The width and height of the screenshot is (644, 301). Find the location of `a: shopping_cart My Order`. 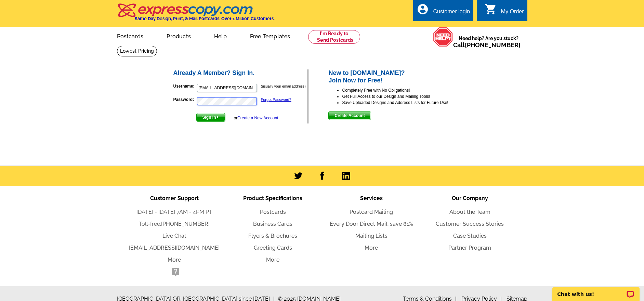

a: shopping_cart My Order is located at coordinates (504, 12).